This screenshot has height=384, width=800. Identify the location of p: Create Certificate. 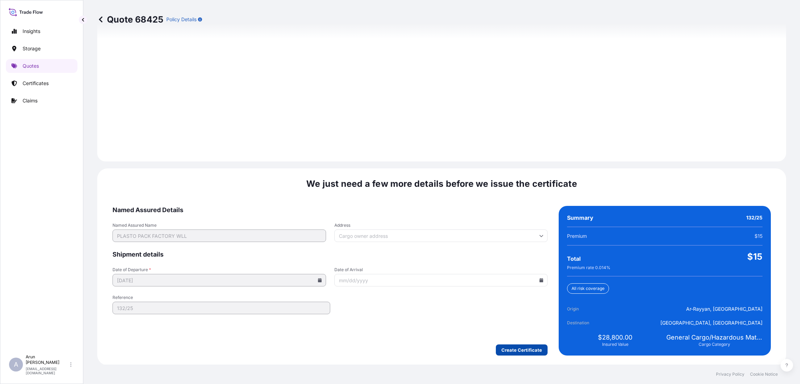
(522, 350).